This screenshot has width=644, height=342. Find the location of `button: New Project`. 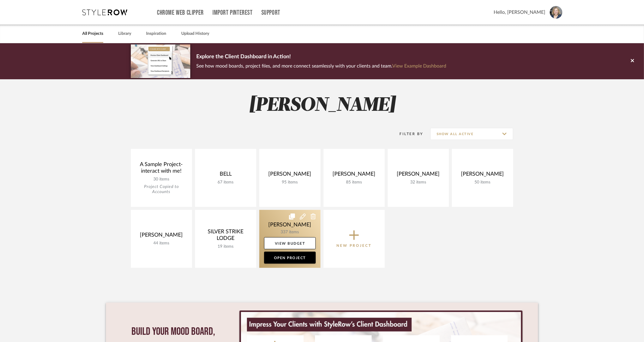

button: New Project is located at coordinates (354, 239).